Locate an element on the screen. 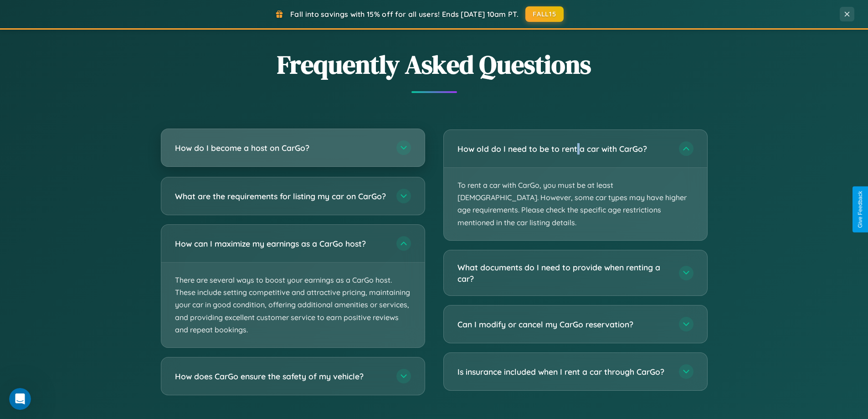 Image resolution: width=868 pixels, height=419 pixels. h3: What documents do I need to provide when renting a car? is located at coordinates (563, 273).